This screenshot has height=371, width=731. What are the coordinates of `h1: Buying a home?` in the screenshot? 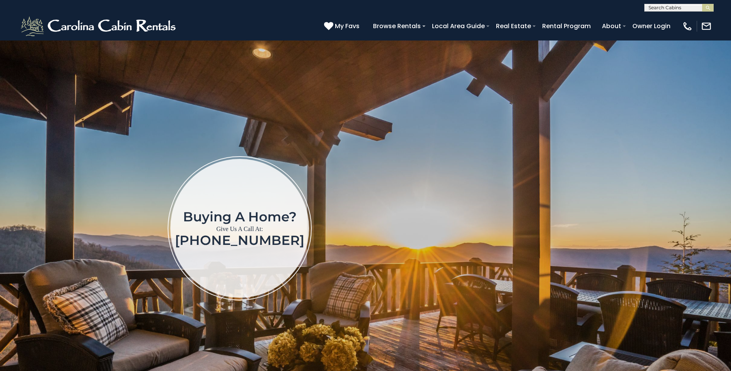 It's located at (240, 217).